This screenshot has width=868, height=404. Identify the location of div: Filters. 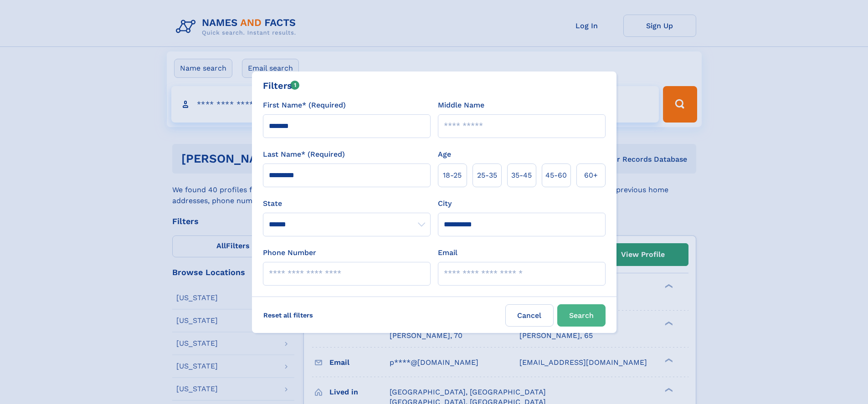
(281, 86).